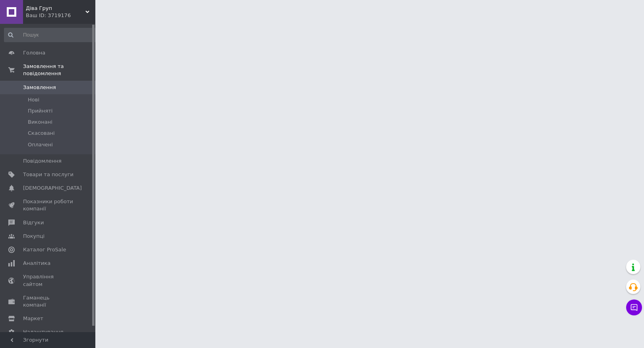  What do you see at coordinates (33, 99) in the screenshot?
I see `span: Нові` at bounding box center [33, 99].